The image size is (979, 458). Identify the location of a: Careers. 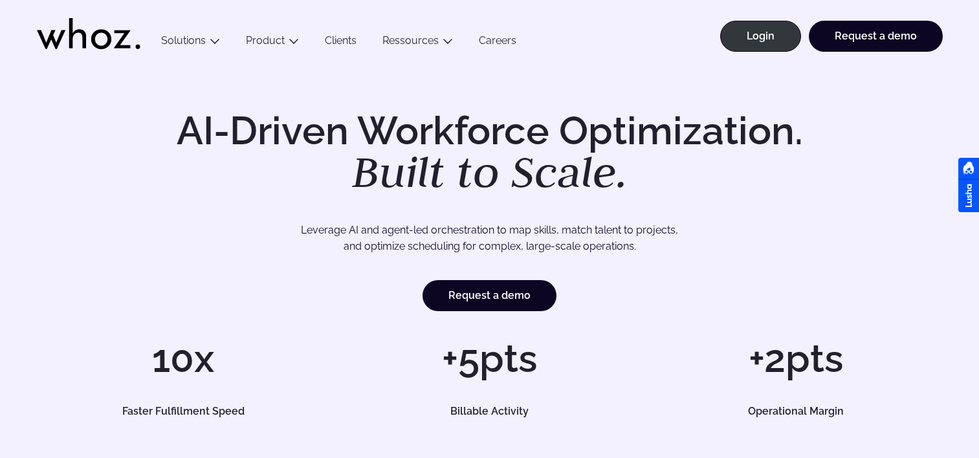
(498, 43).